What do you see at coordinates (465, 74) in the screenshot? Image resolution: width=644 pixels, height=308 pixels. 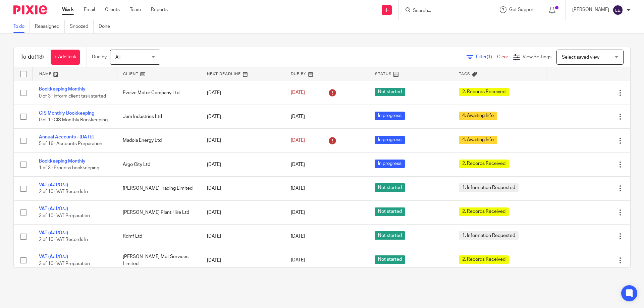 I see `span: Tags` at bounding box center [465, 74].